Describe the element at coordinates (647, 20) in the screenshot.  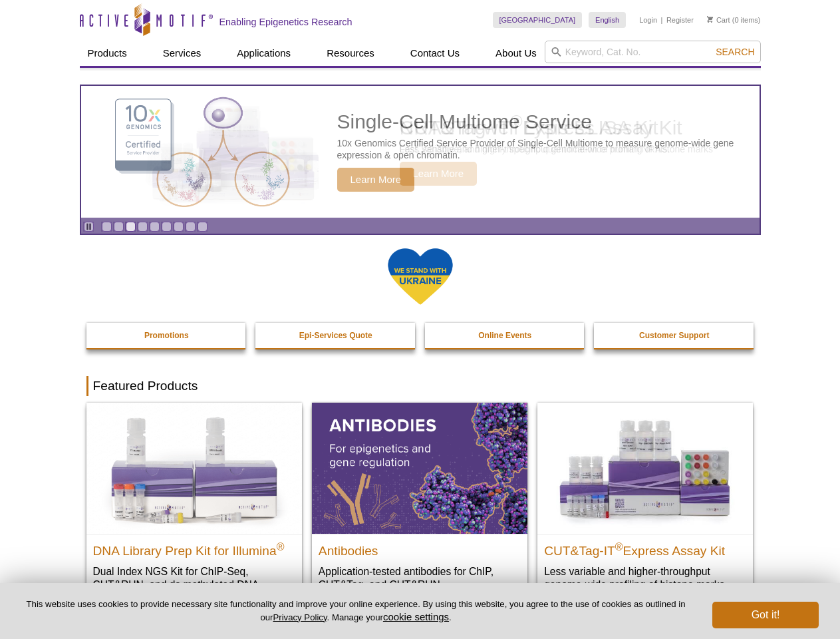
I see `a: Login` at that location.